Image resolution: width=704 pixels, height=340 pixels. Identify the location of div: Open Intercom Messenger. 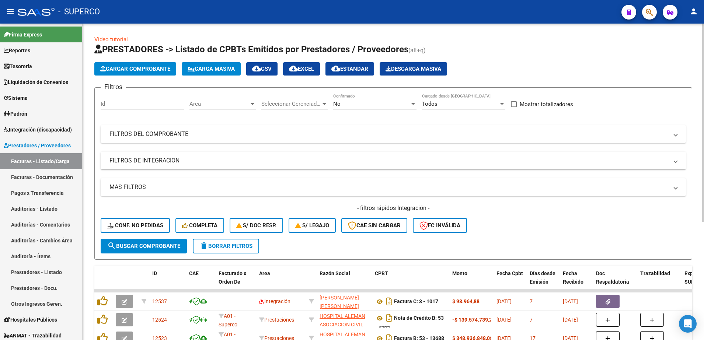
(688, 324).